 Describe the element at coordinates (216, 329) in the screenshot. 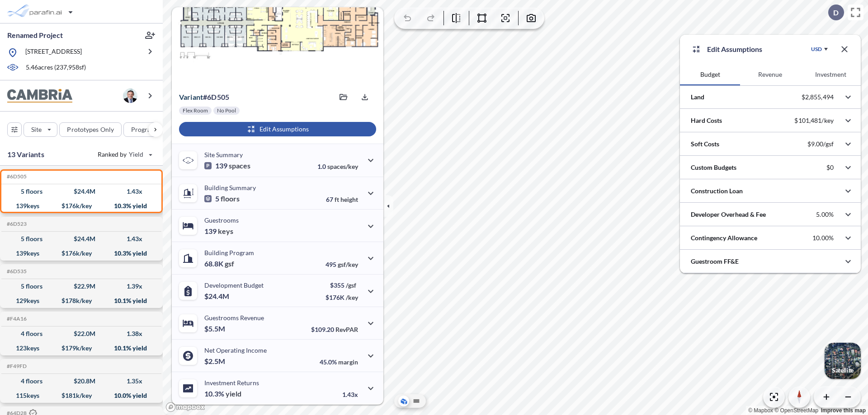

I see `p: $5.5M` at that location.